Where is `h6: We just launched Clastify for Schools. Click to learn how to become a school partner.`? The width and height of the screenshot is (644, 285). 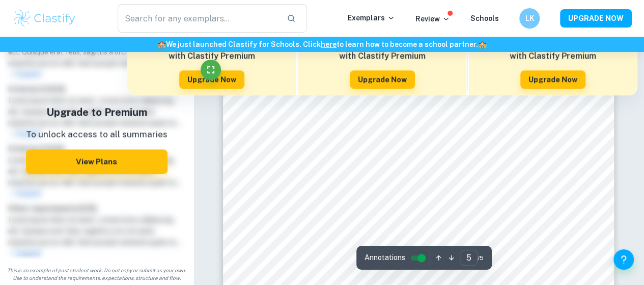
h6: We just launched Clastify for Schools. Click to learn how to become a school partner. is located at coordinates (322, 45).